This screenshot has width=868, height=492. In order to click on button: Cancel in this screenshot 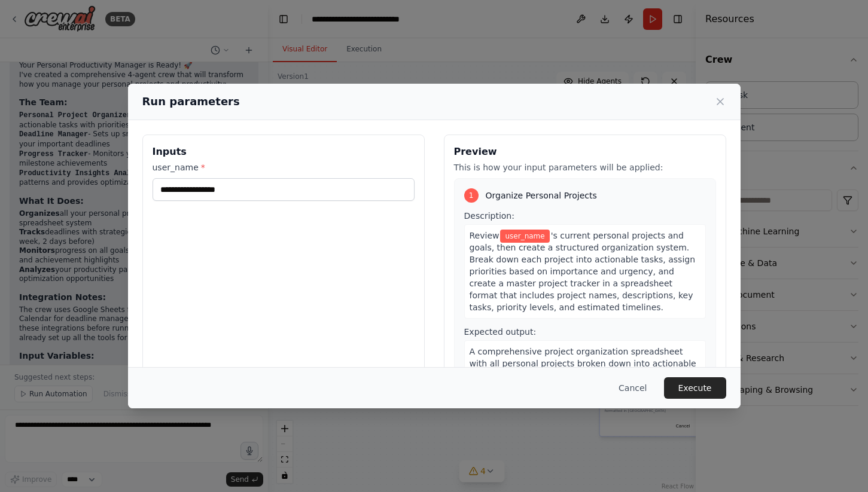, I will do `click(632, 388)`.